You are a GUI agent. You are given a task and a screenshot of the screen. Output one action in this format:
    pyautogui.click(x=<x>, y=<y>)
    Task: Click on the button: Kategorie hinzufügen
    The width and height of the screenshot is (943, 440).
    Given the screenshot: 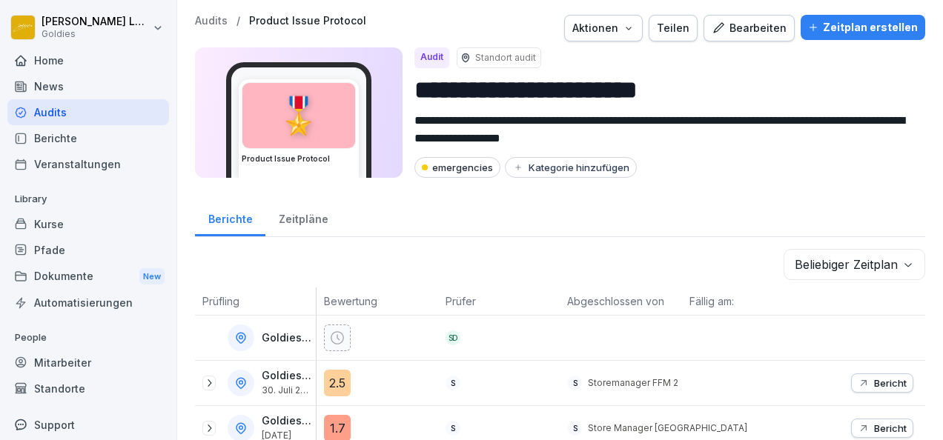 What is the action you would take?
    pyautogui.click(x=571, y=168)
    